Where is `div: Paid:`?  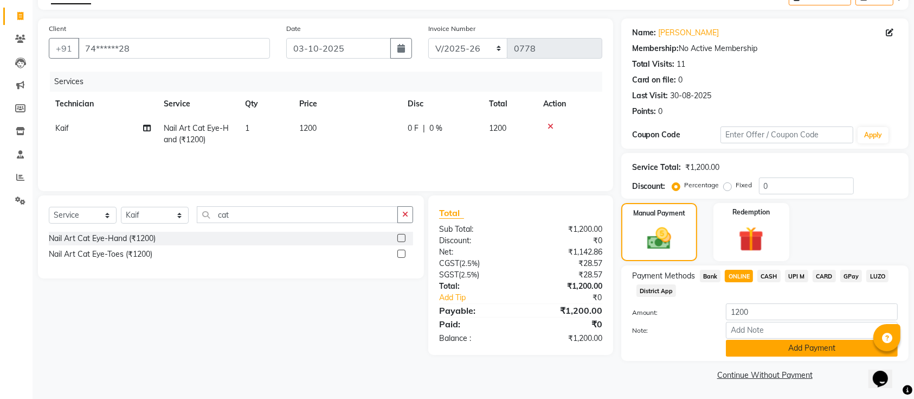 div: Paid: is located at coordinates (476, 324).